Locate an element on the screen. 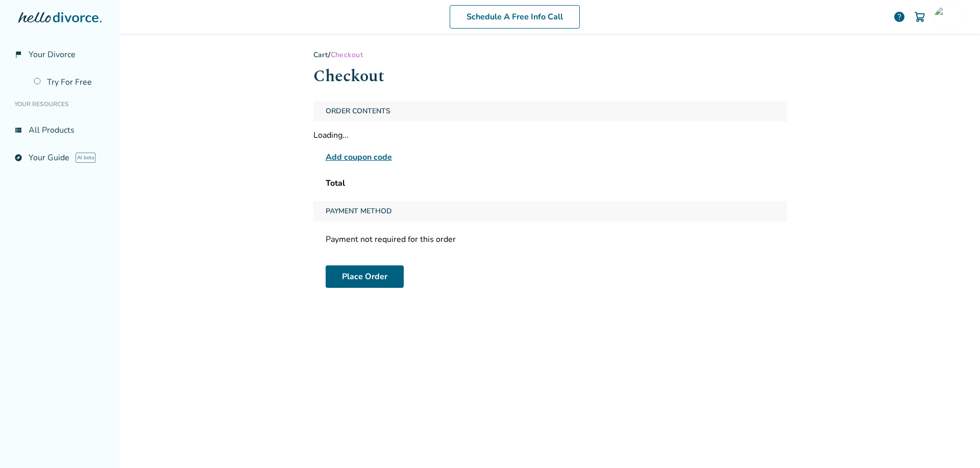 This screenshot has width=980, height=468. span: flag_2 is located at coordinates (18, 55).